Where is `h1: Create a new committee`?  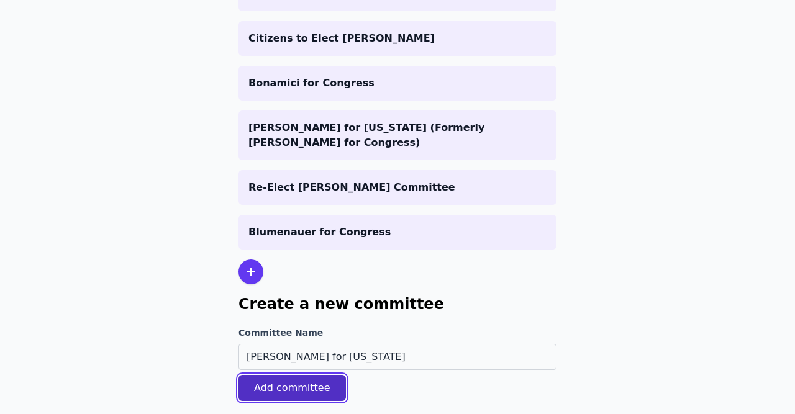
h1: Create a new committee is located at coordinates (397, 304).